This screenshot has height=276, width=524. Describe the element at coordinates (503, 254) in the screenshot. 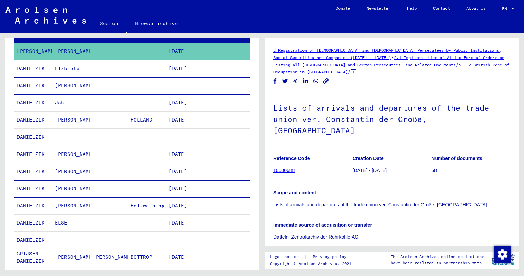

I see `img: Change consent` at that location.